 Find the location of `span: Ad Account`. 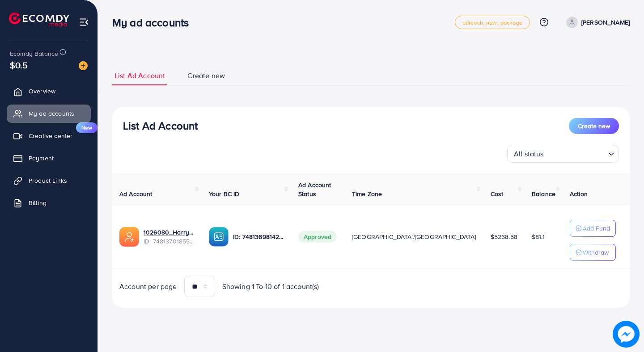

span: Ad Account is located at coordinates (136, 194).